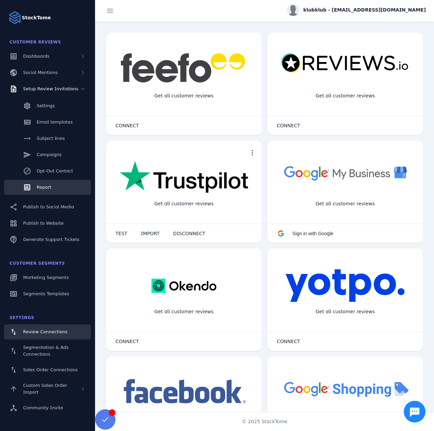  What do you see at coordinates (48, 294) in the screenshot?
I see `a: Segments Templates` at bounding box center [48, 294].